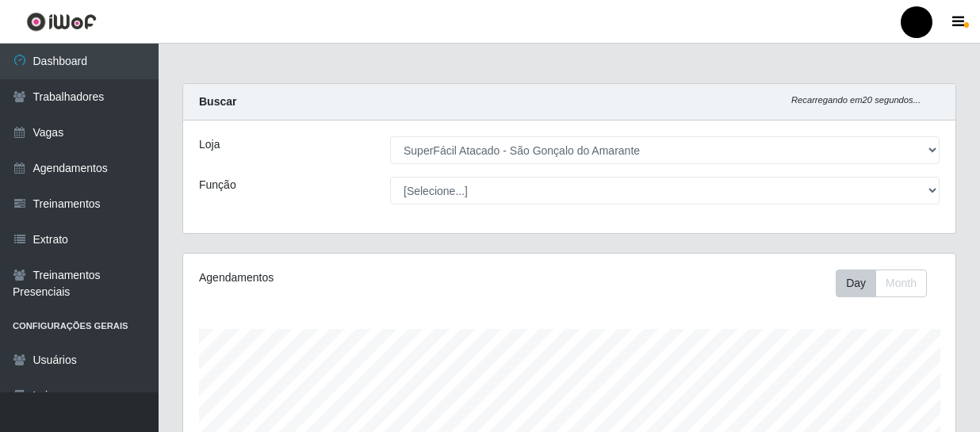  What do you see at coordinates (881, 283) in the screenshot?
I see `div: First group` at bounding box center [881, 283].